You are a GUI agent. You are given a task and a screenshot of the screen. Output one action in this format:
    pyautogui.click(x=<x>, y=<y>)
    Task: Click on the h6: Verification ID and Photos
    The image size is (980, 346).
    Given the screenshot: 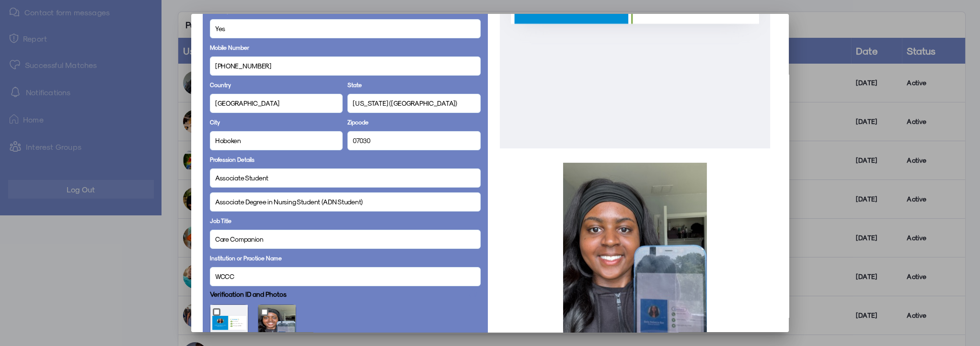 What is the action you would take?
    pyautogui.click(x=248, y=294)
    